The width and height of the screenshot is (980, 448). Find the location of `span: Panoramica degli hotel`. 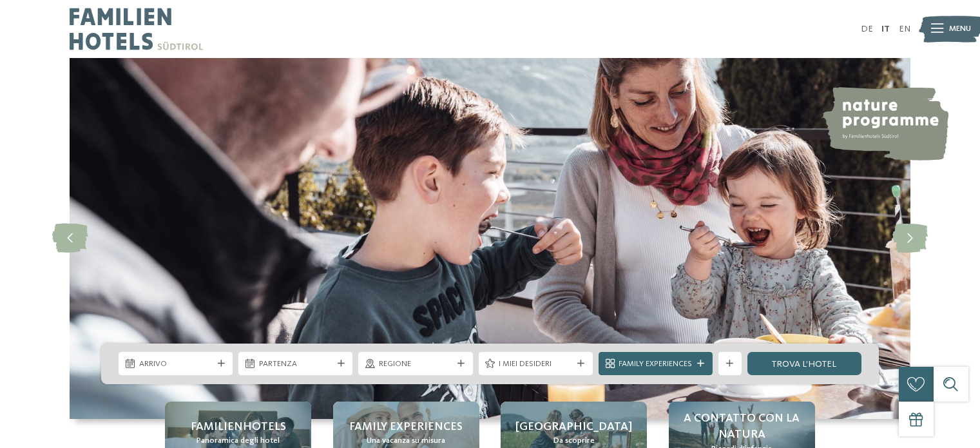

span: Panoramica degli hotel is located at coordinates (238, 441).